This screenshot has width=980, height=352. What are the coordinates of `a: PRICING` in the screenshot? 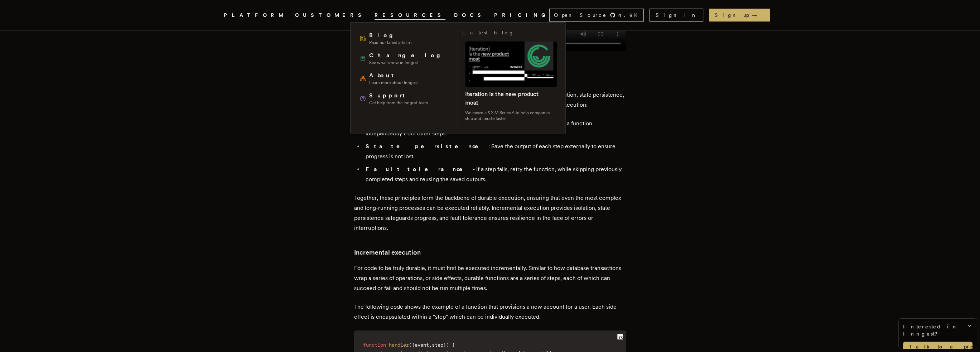 It's located at (522, 15).